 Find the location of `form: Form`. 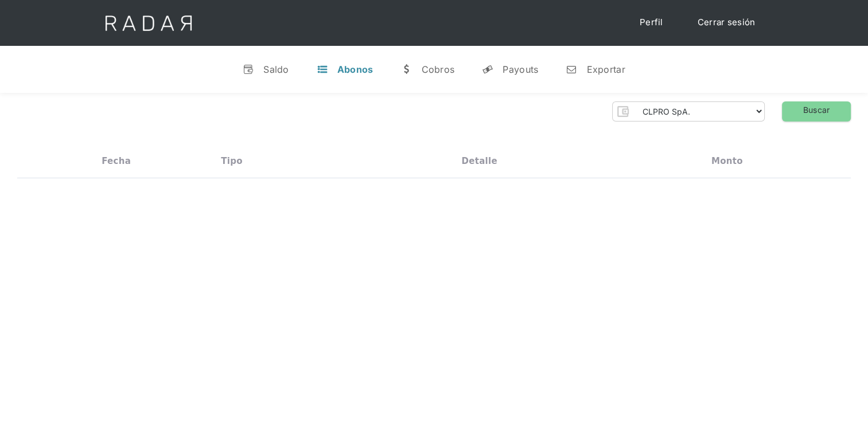

form: Form is located at coordinates (688, 111).